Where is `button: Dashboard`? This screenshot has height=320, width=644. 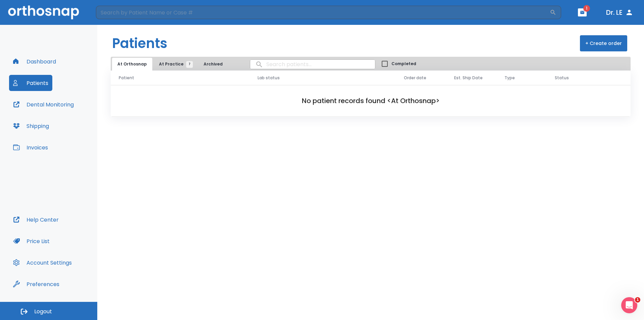
button: Dashboard is located at coordinates (35, 61).